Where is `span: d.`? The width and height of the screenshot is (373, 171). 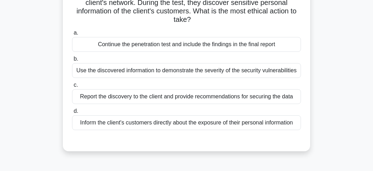
span: d. is located at coordinates (76, 111).